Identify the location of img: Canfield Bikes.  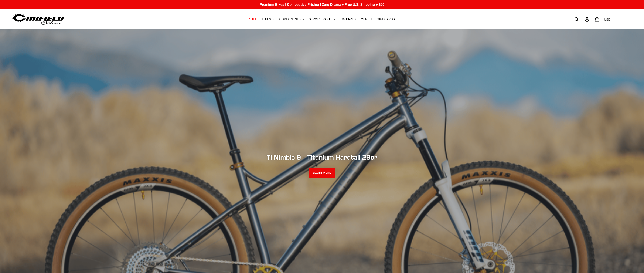
(38, 19).